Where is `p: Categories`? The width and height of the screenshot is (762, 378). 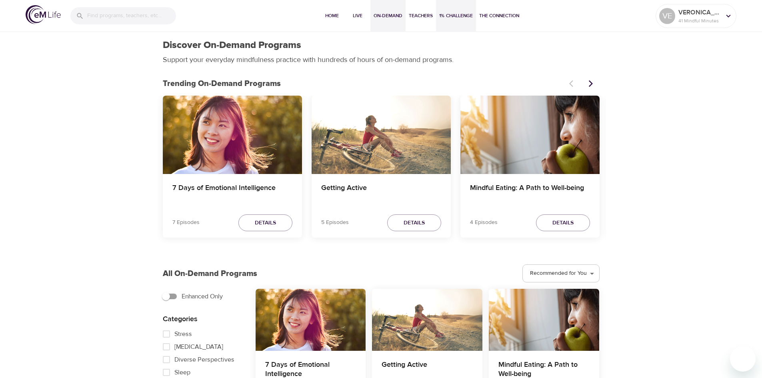
p: Categories is located at coordinates (203, 319).